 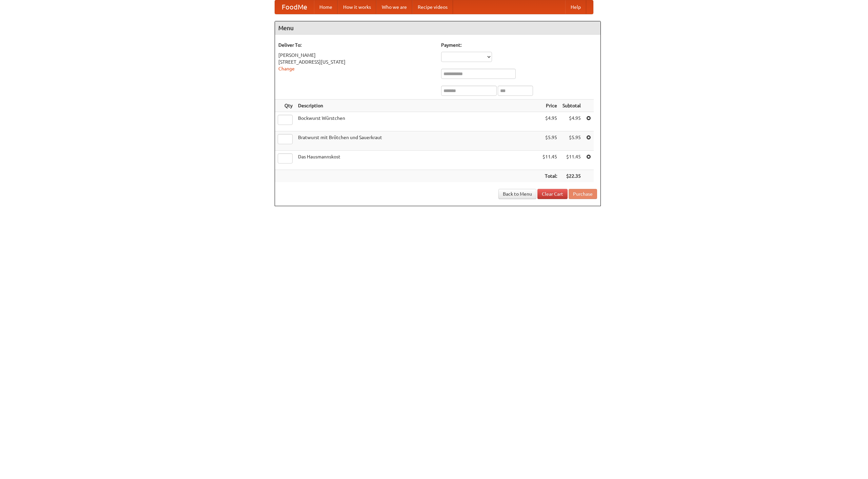 I want to click on th: Total:, so click(x=550, y=176).